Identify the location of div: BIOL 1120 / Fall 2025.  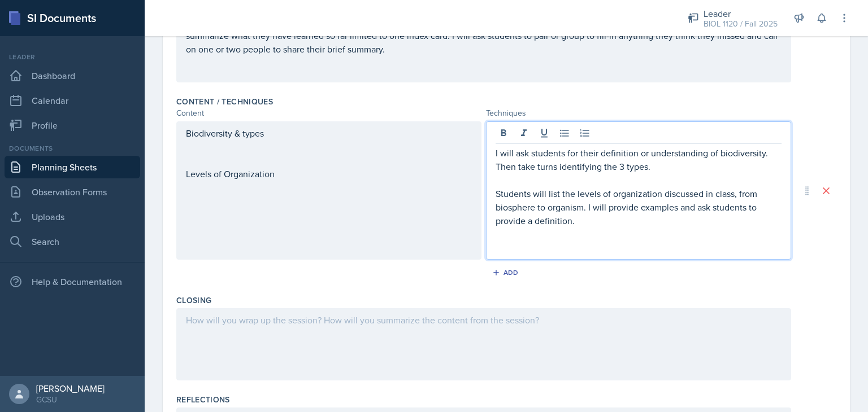
(740, 23).